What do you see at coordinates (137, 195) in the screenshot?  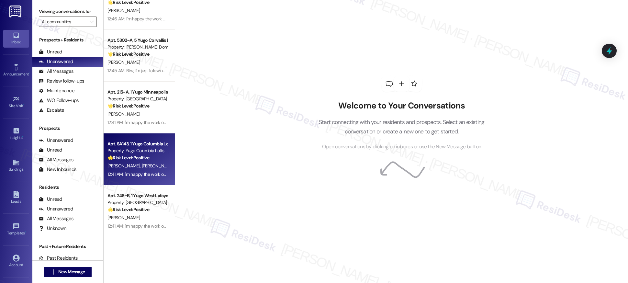 I see `div: Apt. 246~B, 1 Yugo West Lafayette River Market` at bounding box center [137, 195].